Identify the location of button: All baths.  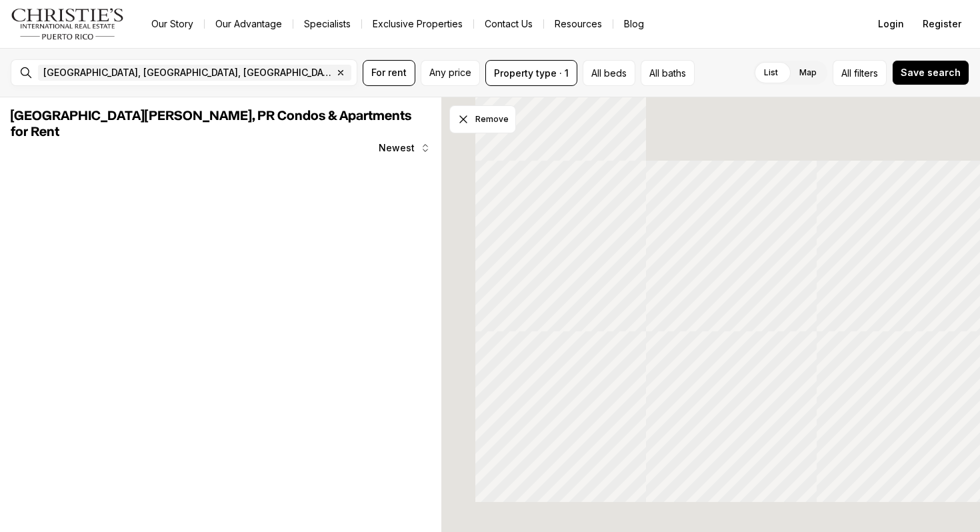
(667, 73).